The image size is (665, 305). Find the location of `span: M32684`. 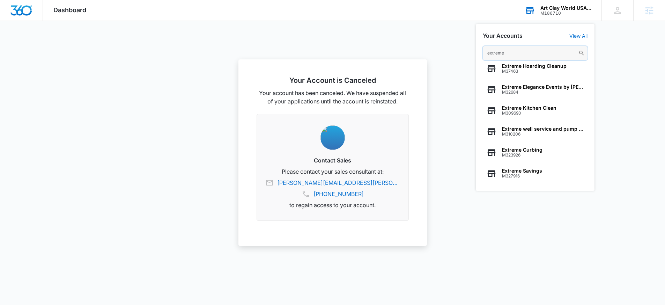

span: M32684 is located at coordinates (543, 92).